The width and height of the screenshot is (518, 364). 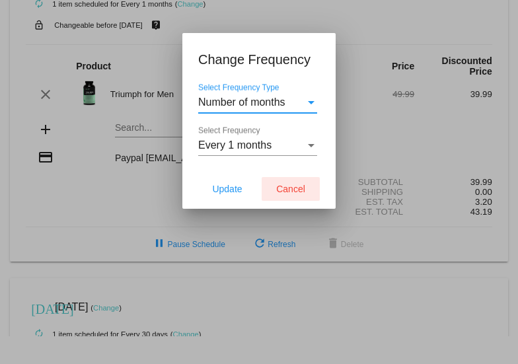 What do you see at coordinates (242, 102) in the screenshot?
I see `span: Number of months` at bounding box center [242, 102].